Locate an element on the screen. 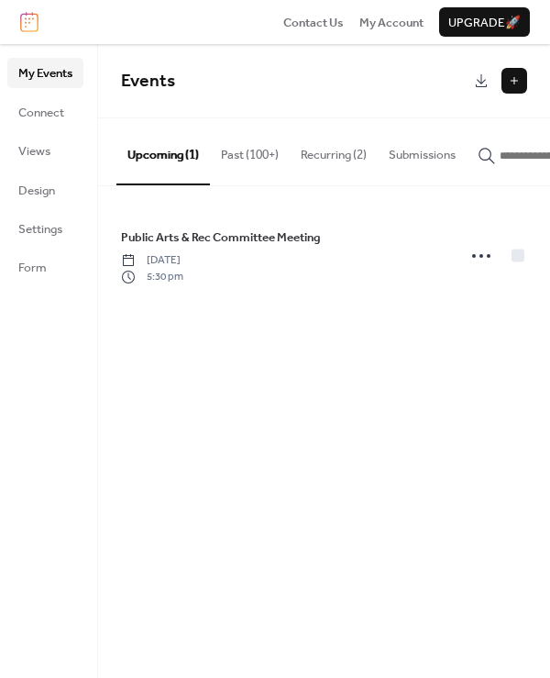 The image size is (550, 678). span: Design is located at coordinates (37, 191).